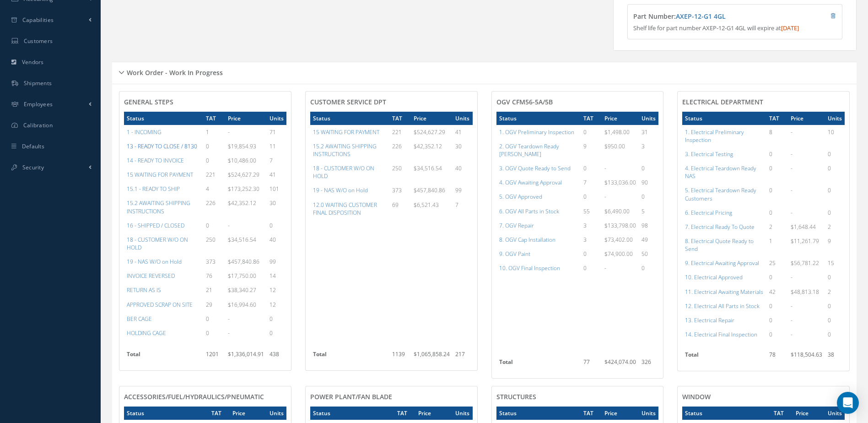 The width and height of the screenshot is (868, 423). What do you see at coordinates (242, 275) in the screenshot?
I see `span: $17,750.00` at bounding box center [242, 275].